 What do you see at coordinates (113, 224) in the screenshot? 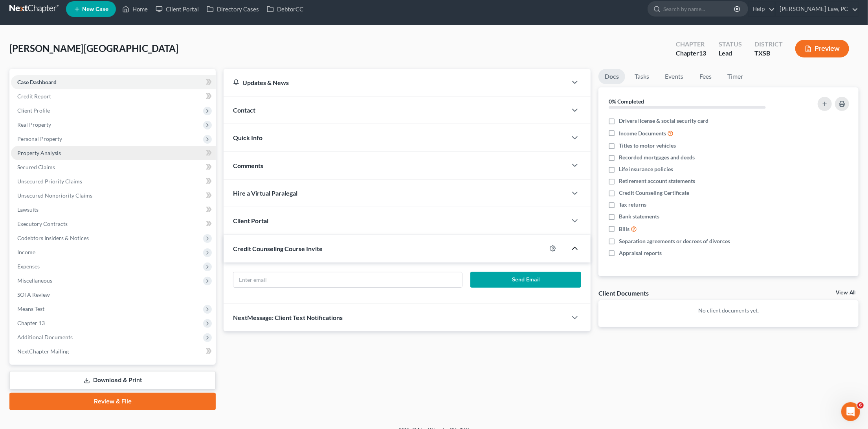
I see `a: Executory Contracts` at bounding box center [113, 224].